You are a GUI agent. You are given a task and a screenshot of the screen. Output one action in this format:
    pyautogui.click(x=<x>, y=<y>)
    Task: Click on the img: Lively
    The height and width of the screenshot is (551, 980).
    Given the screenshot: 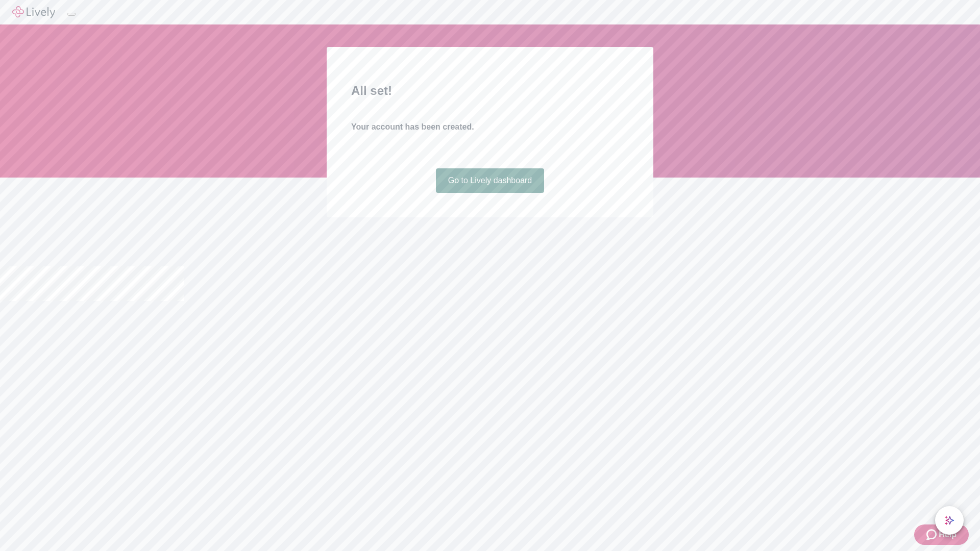 What is the action you would take?
    pyautogui.click(x=34, y=12)
    